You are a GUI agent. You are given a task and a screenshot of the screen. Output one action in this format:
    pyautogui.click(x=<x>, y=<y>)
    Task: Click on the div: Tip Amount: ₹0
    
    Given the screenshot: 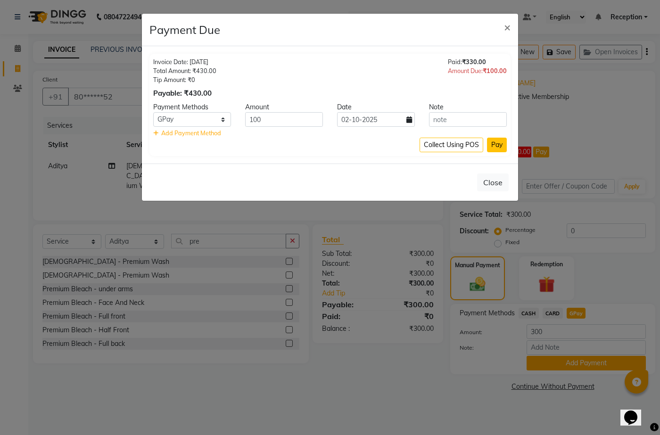 What is the action you would take?
    pyautogui.click(x=185, y=80)
    